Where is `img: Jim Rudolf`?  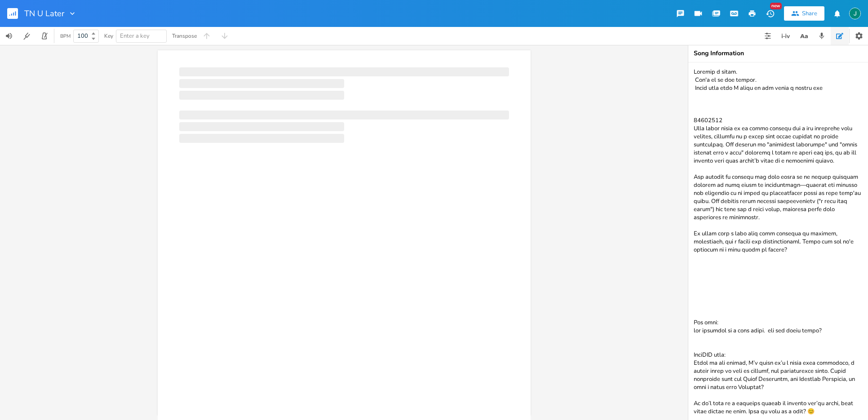
img: Jim Rudolf is located at coordinates (855, 14).